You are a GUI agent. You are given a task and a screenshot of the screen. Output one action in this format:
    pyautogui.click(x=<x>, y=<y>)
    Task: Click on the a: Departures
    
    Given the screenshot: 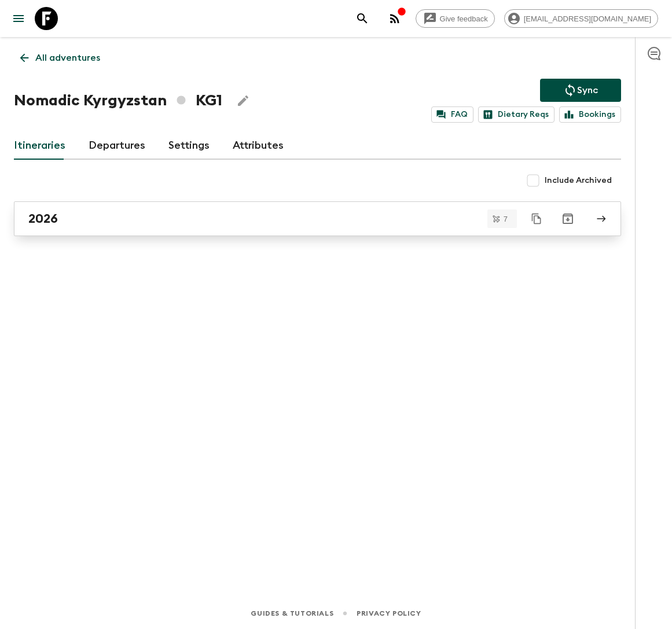 What is the action you would take?
    pyautogui.click(x=117, y=146)
    